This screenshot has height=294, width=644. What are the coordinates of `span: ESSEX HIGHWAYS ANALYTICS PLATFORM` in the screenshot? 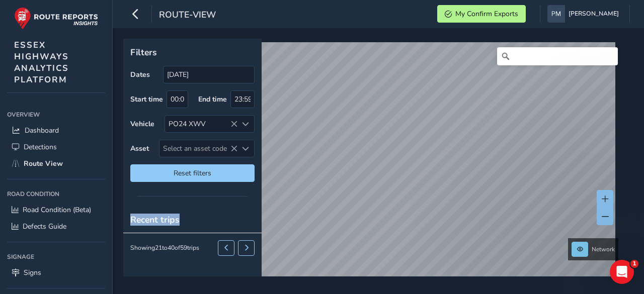 It's located at (41, 62).